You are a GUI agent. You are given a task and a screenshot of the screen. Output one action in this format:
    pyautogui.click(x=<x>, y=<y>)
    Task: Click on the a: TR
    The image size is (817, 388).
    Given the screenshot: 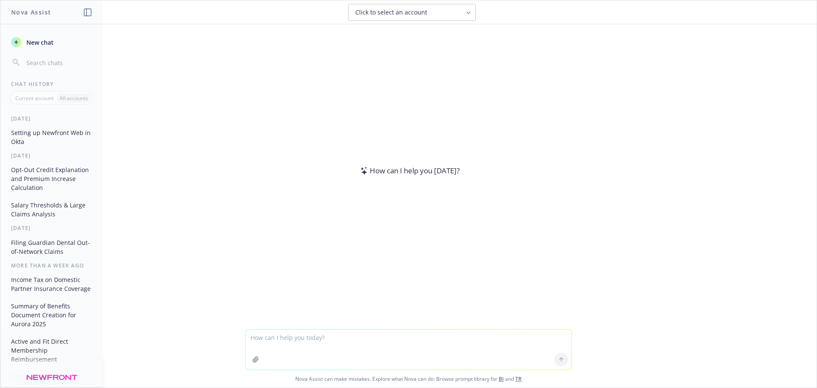 What is the action you would take?
    pyautogui.click(x=518, y=378)
    